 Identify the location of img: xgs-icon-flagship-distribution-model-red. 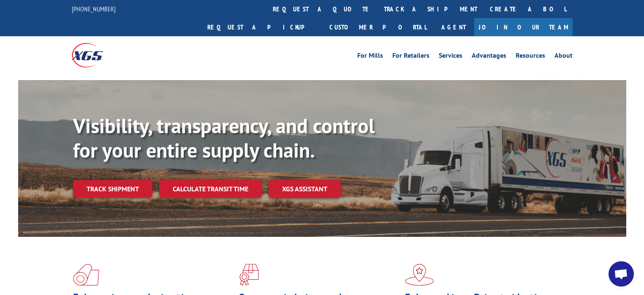
(419, 275).